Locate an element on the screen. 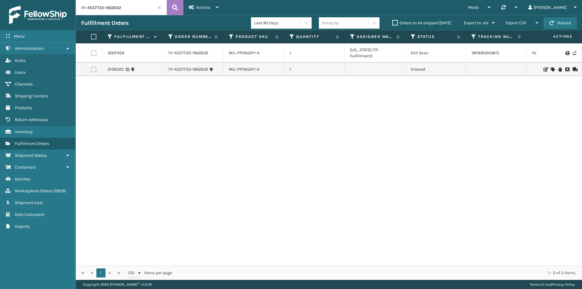 Image resolution: width=582 pixels, height=289 pixels. i: Never Shipped is located at coordinates (575, 53).